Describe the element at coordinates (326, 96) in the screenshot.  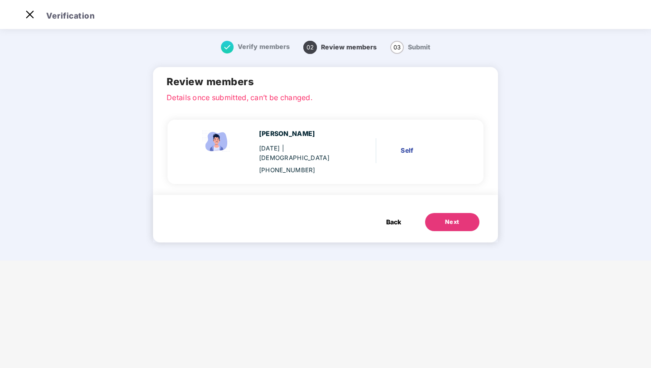
I see `p: Details once submitted, can’t be changed.` at that location.